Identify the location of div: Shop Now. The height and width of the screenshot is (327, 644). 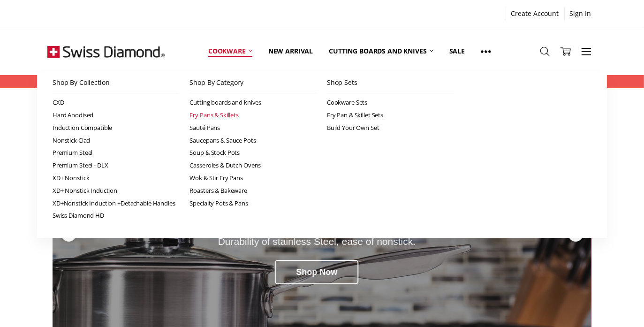
(317, 272).